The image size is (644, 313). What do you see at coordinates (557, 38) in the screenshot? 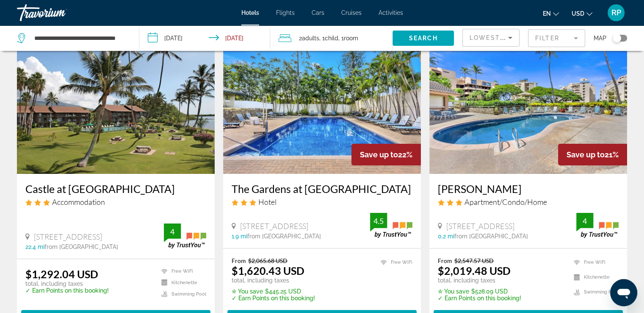
I see `button: Filter` at bounding box center [557, 38].